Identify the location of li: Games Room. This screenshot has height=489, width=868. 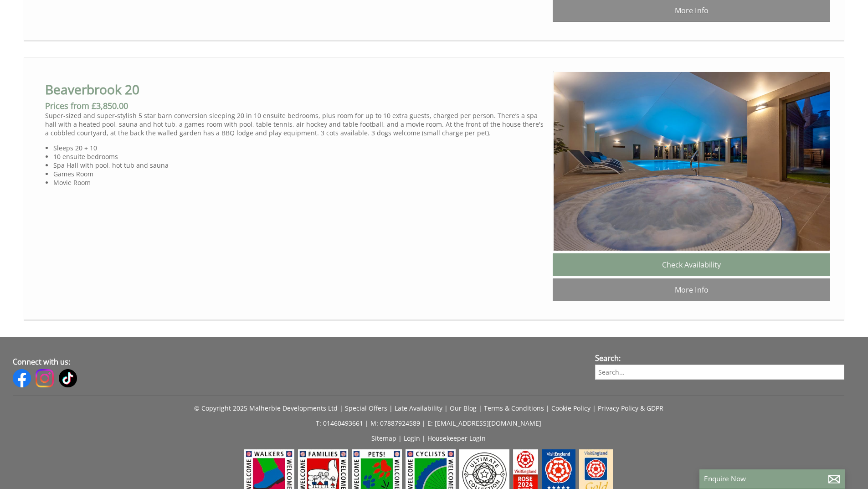
(299, 173).